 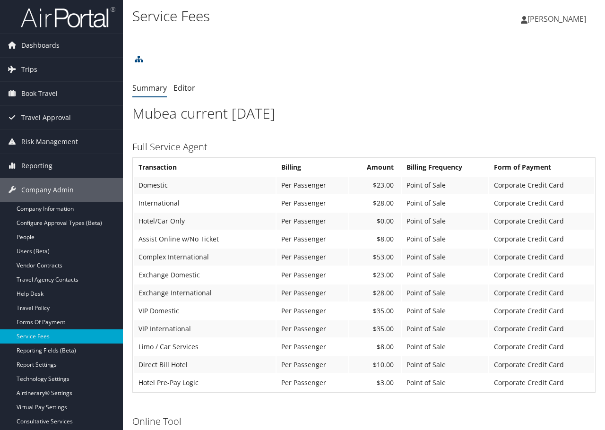 What do you see at coordinates (205, 329) in the screenshot?
I see `td: VIP International` at bounding box center [205, 329].